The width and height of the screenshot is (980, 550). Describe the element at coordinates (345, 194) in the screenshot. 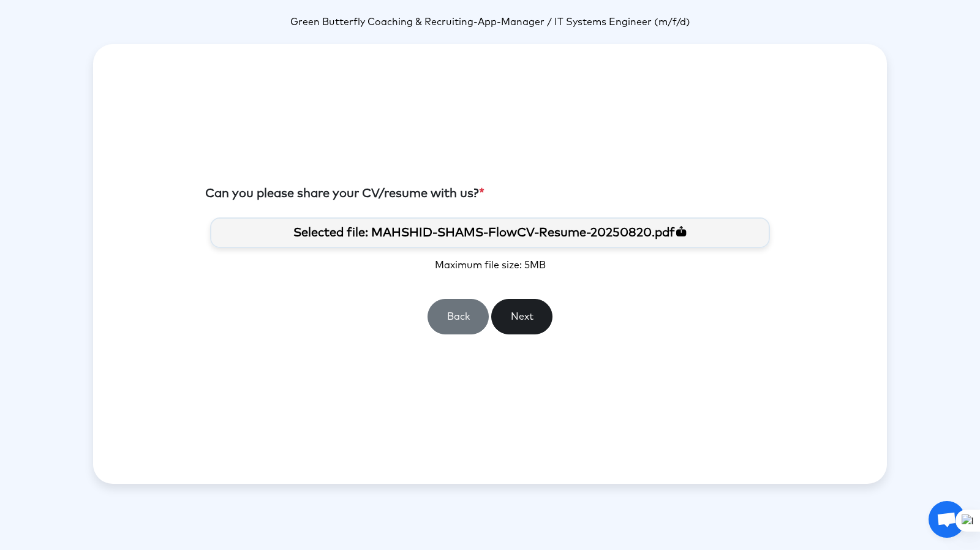

I see `label: Can you please share your CV/resume with us?` at that location.